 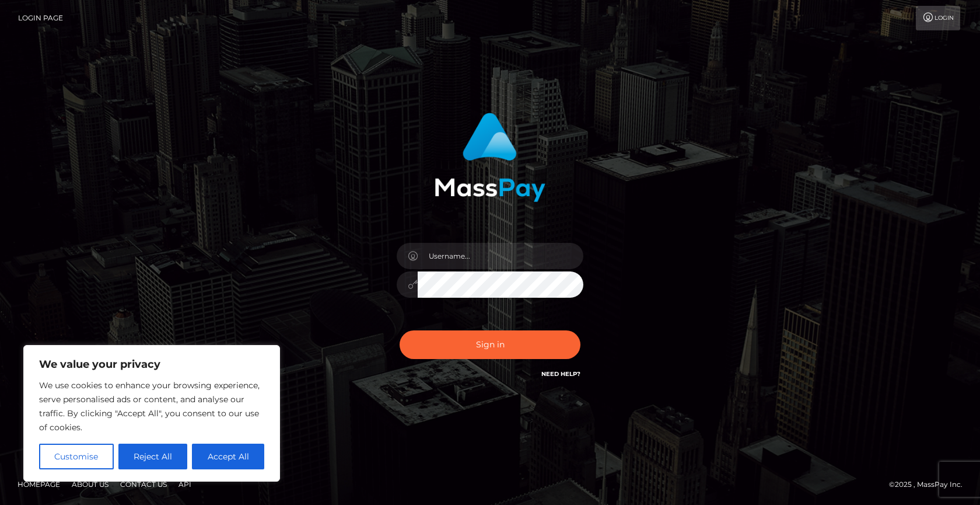 What do you see at coordinates (500, 256) in the screenshot?
I see `input: Username...` at bounding box center [500, 256].